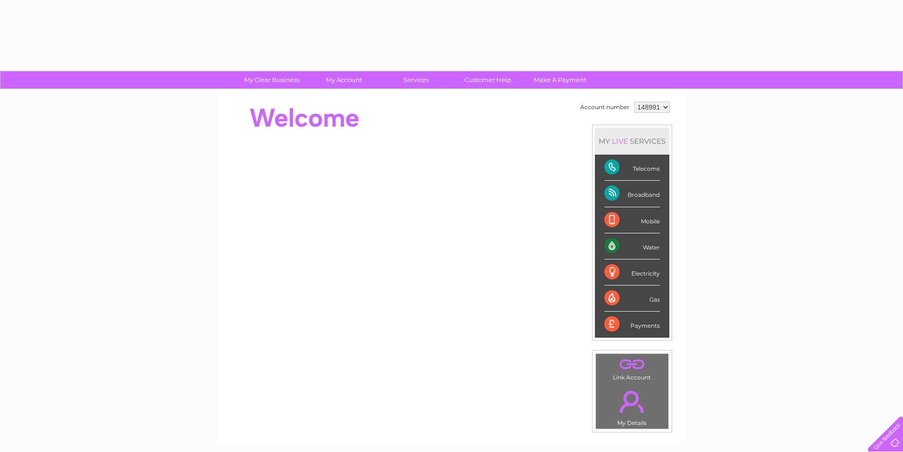 This screenshot has height=452, width=903. What do you see at coordinates (560, 80) in the screenshot?
I see `a: Make A Payment` at bounding box center [560, 80].